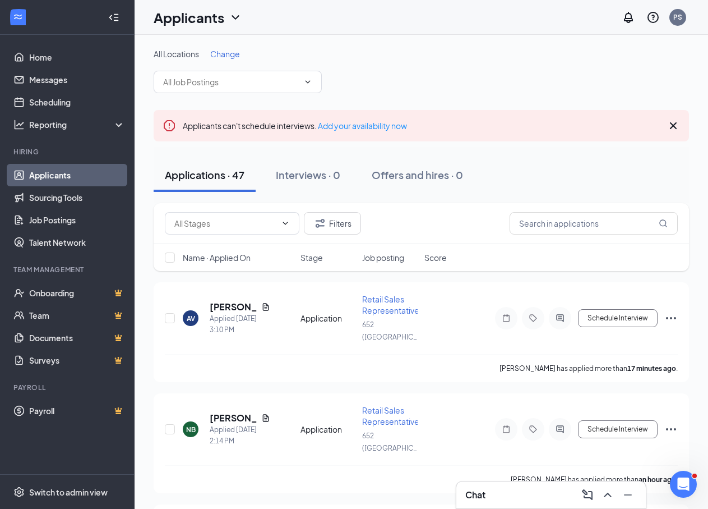 The width and height of the screenshot is (708, 509). What do you see at coordinates (189, 17) in the screenshot?
I see `h1: Applicants` at bounding box center [189, 17].